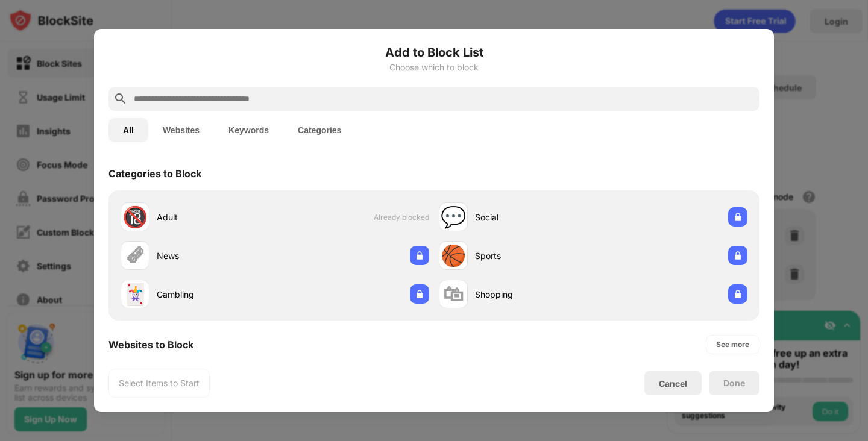 The height and width of the screenshot is (441, 868). I want to click on button: All, so click(128, 130).